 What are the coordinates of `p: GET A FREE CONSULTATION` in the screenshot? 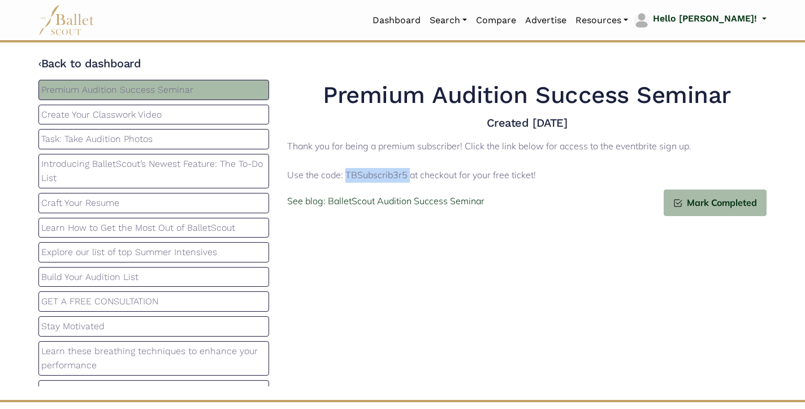 It's located at (154, 301).